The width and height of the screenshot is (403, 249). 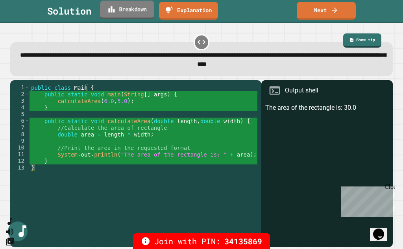 What do you see at coordinates (10, 221) in the screenshot?
I see `button: SpeedDial basic example` at bounding box center [10, 221].